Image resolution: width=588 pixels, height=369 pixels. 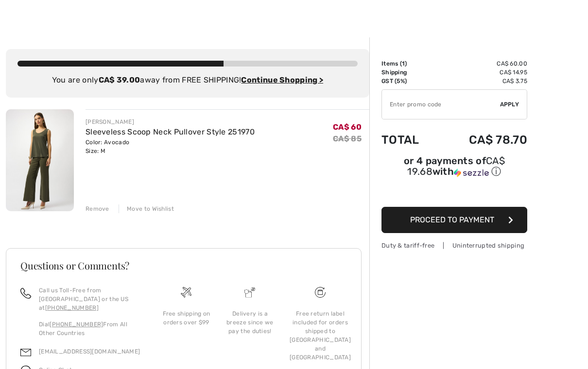 What do you see at coordinates (119, 80) in the screenshot?
I see `strong: CA$ 39.00` at bounding box center [119, 80].